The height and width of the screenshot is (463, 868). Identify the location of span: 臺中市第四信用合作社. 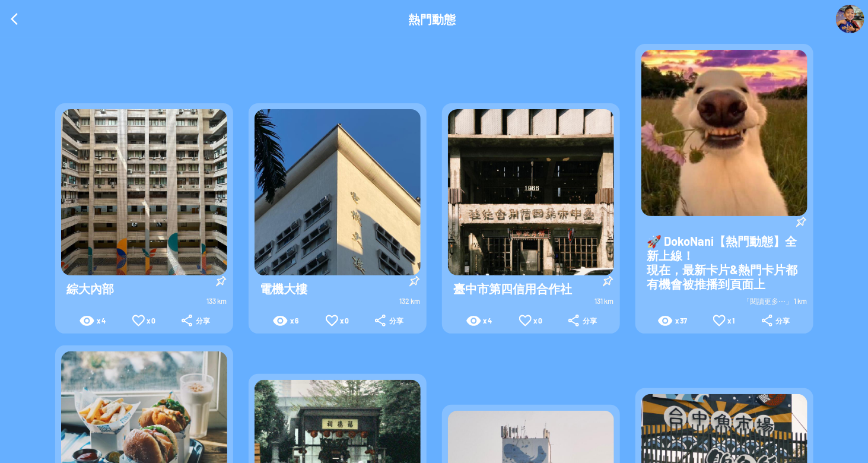
(513, 289).